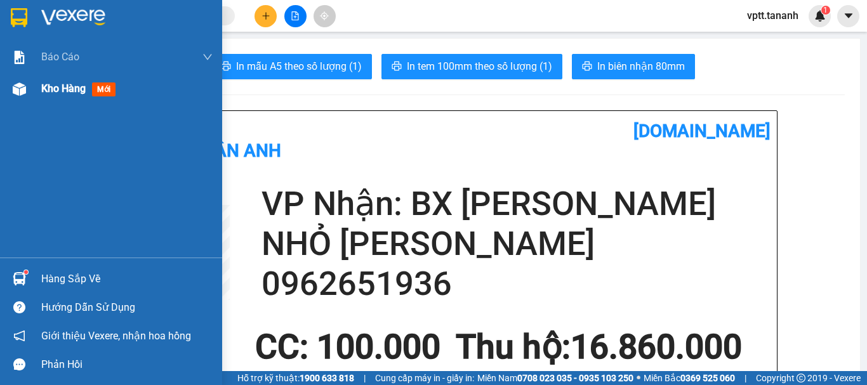 The image size is (867, 385). I want to click on strong: 0369 525 060, so click(708, 378).